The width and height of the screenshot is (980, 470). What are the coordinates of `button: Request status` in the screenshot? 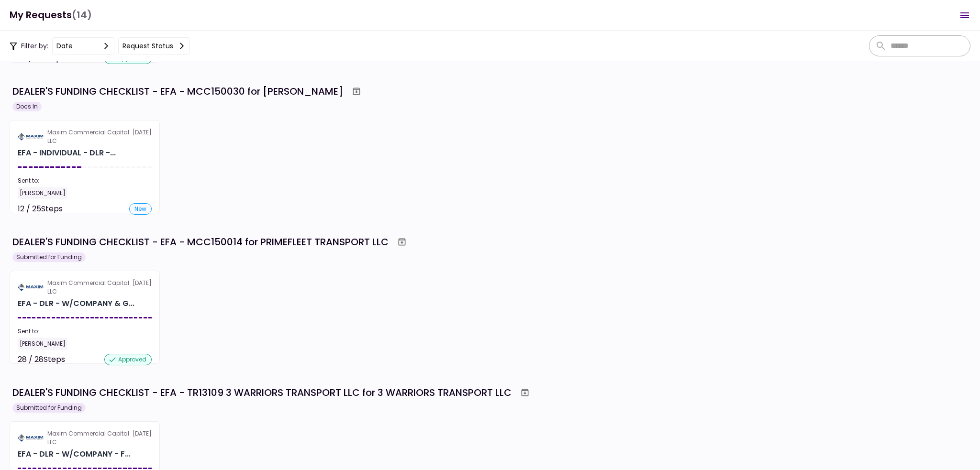 It's located at (154, 46).